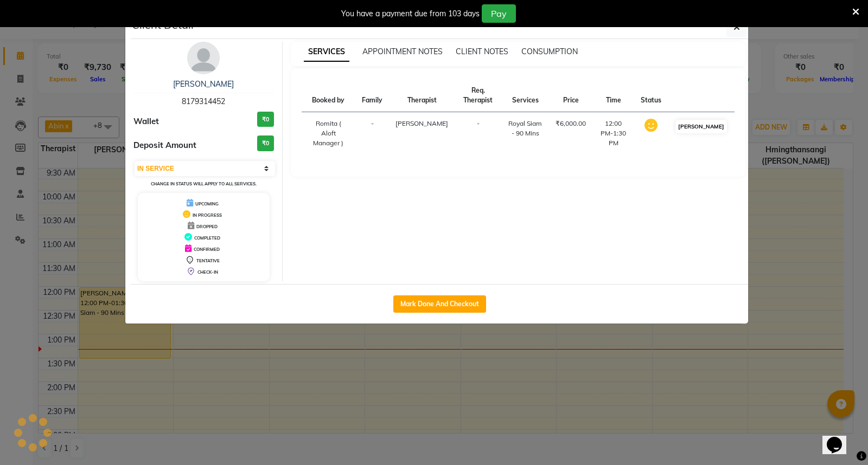  I want to click on div: Royal Siam - 90 Mins, so click(525, 128).